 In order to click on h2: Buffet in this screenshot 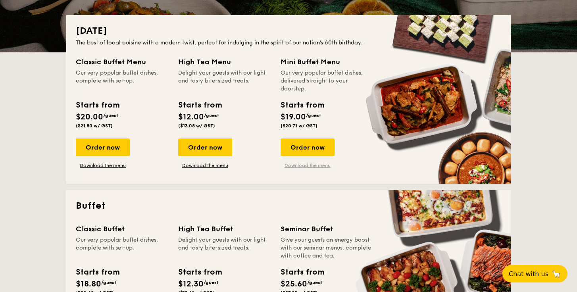, I will do `click(289, 206)`.